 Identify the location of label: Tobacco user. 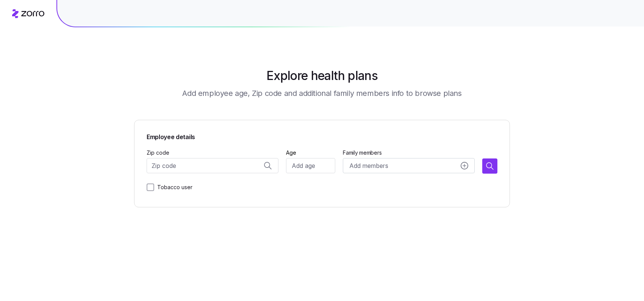
(173, 187).